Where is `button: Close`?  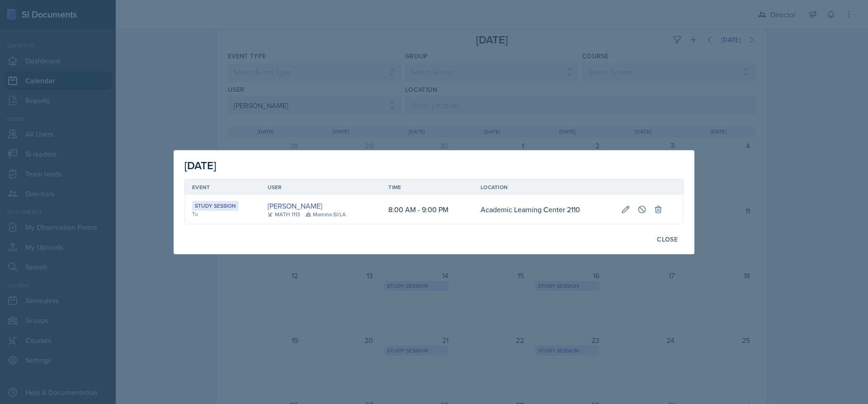
button: Close is located at coordinates (668, 239).